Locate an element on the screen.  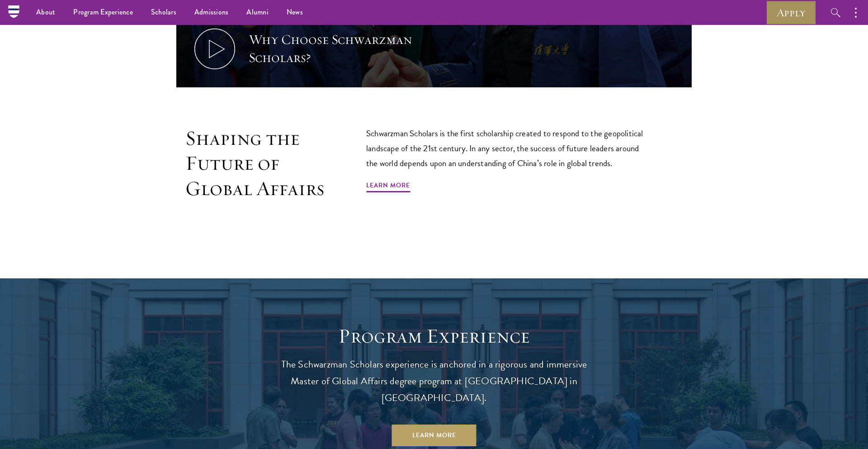
p: The Schwarzman Scholars experience is anchored in a rigorous and immersive Master of Global Affai... is located at coordinates (434, 381).